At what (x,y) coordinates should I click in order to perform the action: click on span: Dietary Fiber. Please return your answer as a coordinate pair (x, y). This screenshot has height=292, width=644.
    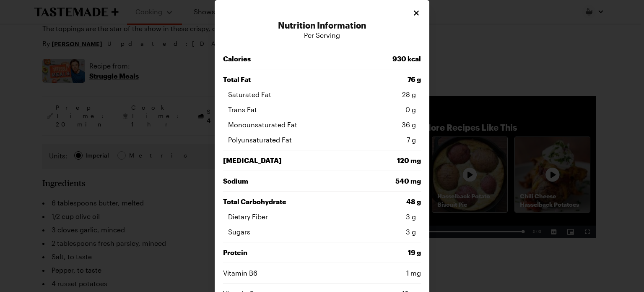
    Looking at the image, I should click on (275, 217).